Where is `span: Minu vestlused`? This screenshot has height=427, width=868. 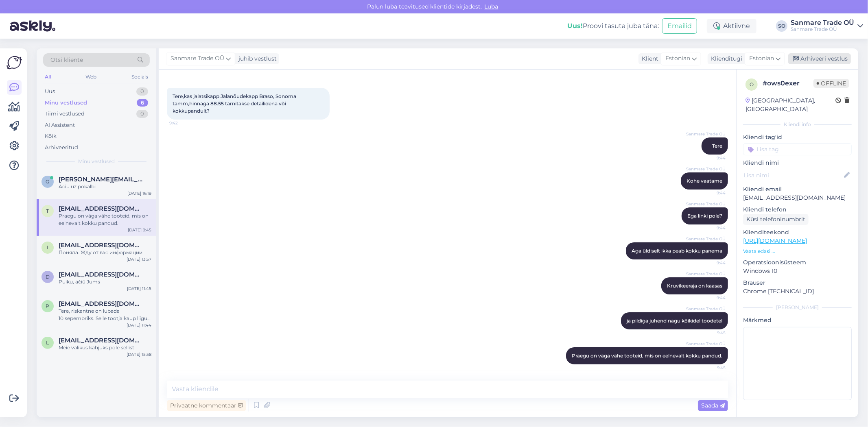
span: Minu vestlused is located at coordinates (96, 161).